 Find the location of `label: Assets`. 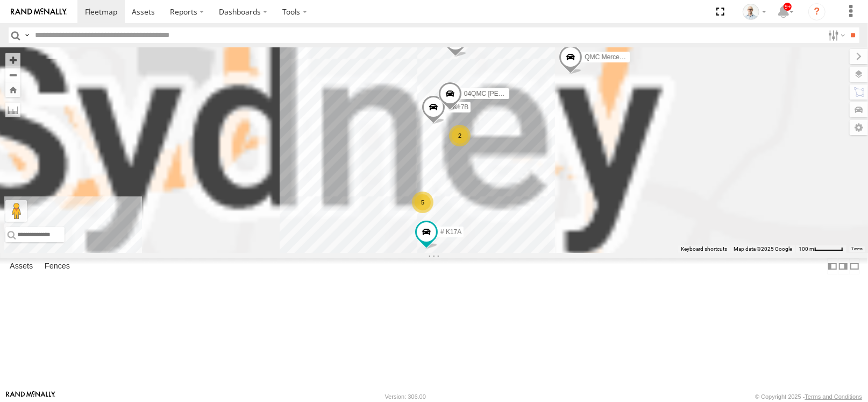

label: Assets is located at coordinates (21, 266).